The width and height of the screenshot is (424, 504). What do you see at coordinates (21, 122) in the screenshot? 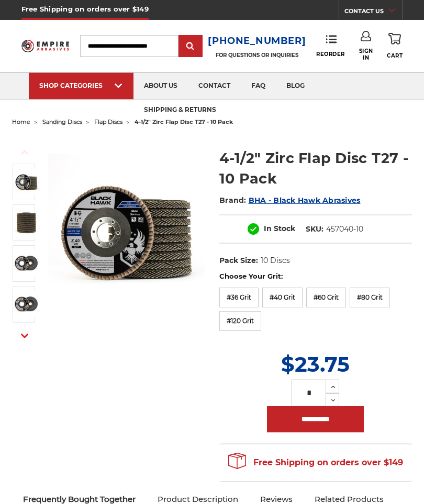
I see `span: home` at bounding box center [21, 122].